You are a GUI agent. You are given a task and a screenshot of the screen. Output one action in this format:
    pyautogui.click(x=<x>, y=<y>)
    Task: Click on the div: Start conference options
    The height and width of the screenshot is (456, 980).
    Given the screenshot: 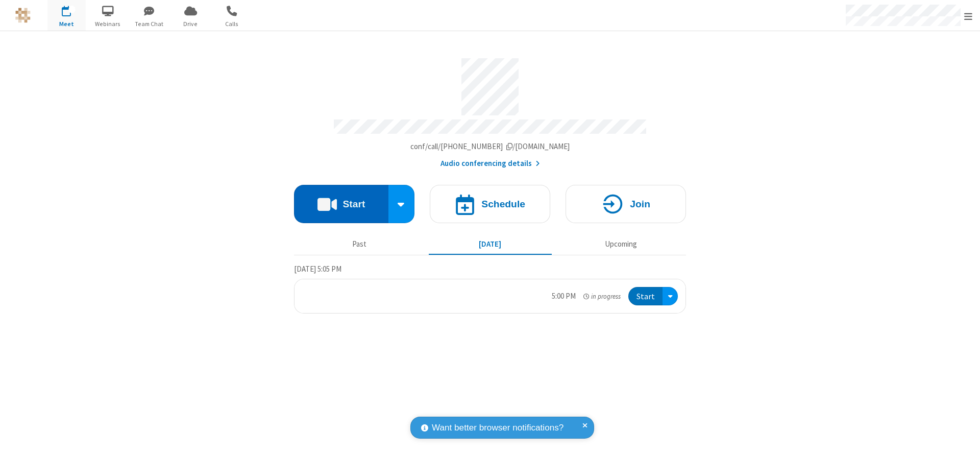 What is the action you would take?
    pyautogui.click(x=401, y=204)
    